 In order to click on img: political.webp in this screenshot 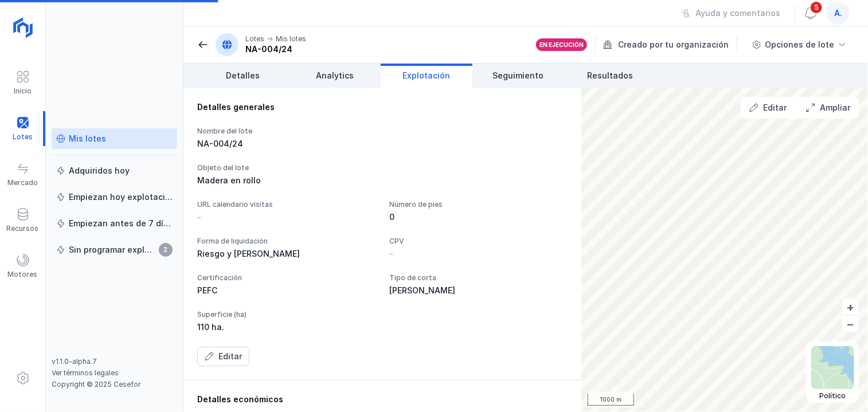, I will do `click(832, 367)`.